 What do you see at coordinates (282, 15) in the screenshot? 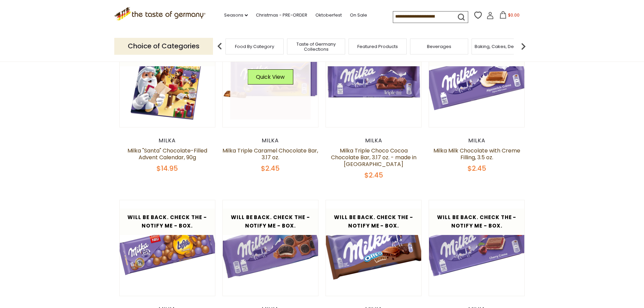
I see `a: Christmas - PRE-ORDER` at bounding box center [282, 15].